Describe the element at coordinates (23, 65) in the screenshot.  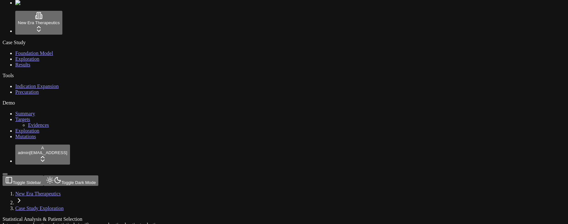
I see `a: Results` at that location.